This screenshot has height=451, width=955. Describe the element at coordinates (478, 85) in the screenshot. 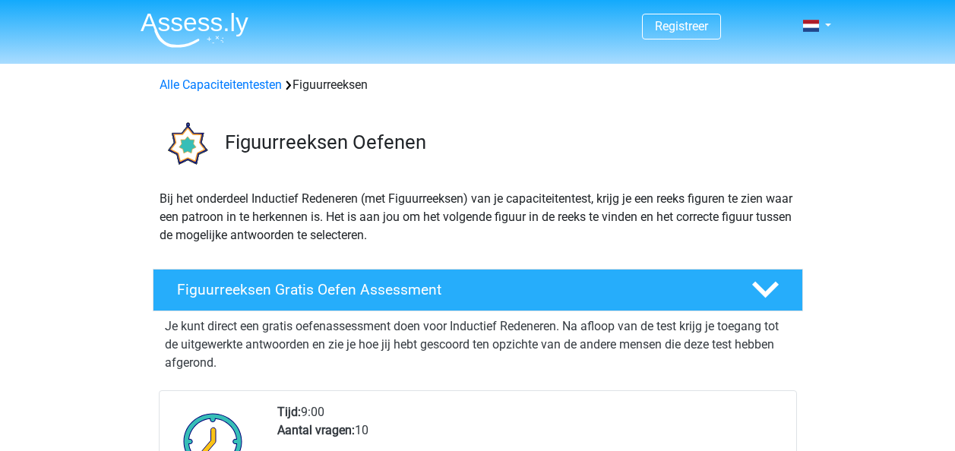

I see `div: Figuurreeksen` at that location.